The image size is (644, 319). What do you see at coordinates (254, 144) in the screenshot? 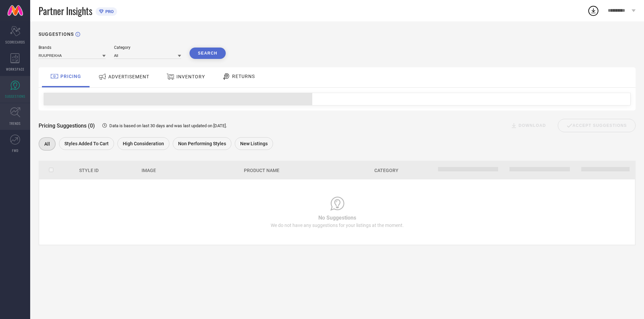
I see `span: New Listings` at bounding box center [254, 144].